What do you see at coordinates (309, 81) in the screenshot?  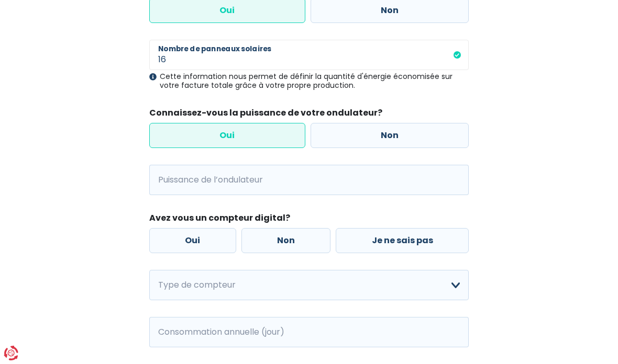 I see `div: Cette information nous permet de définir la quantité d'énergie économisée sur votre facture total...` at bounding box center [309, 81].